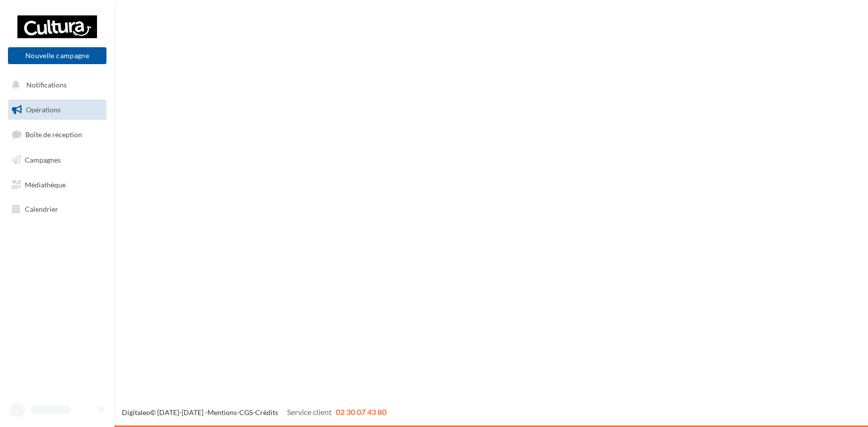  I want to click on button: Notifications, so click(55, 85).